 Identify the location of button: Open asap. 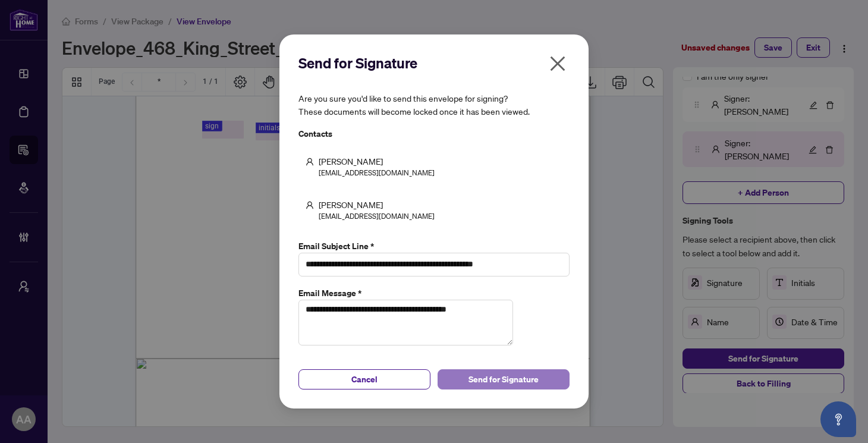
(839, 419).